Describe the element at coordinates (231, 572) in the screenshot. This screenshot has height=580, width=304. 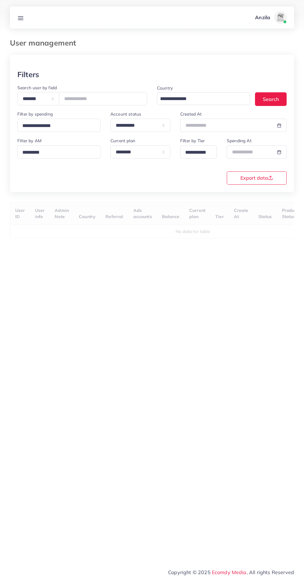
I see `span: Copyright © 2025` at that location.